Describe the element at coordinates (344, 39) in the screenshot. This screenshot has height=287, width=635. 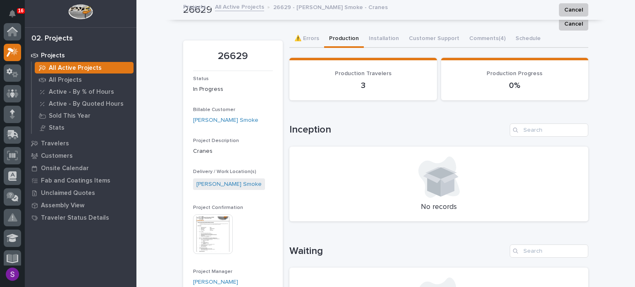
I see `button: Production` at that location.